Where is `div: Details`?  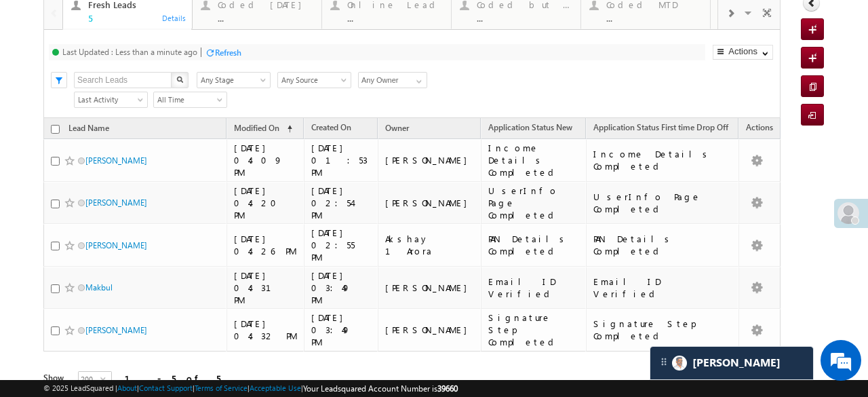 div: Details is located at coordinates (174, 17).